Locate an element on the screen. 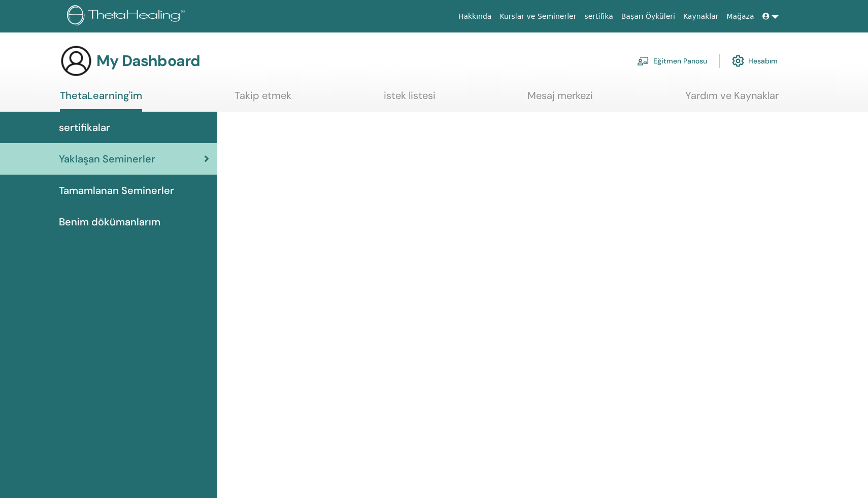 This screenshot has height=498, width=868. img: logo.png is located at coordinates (128, 16).